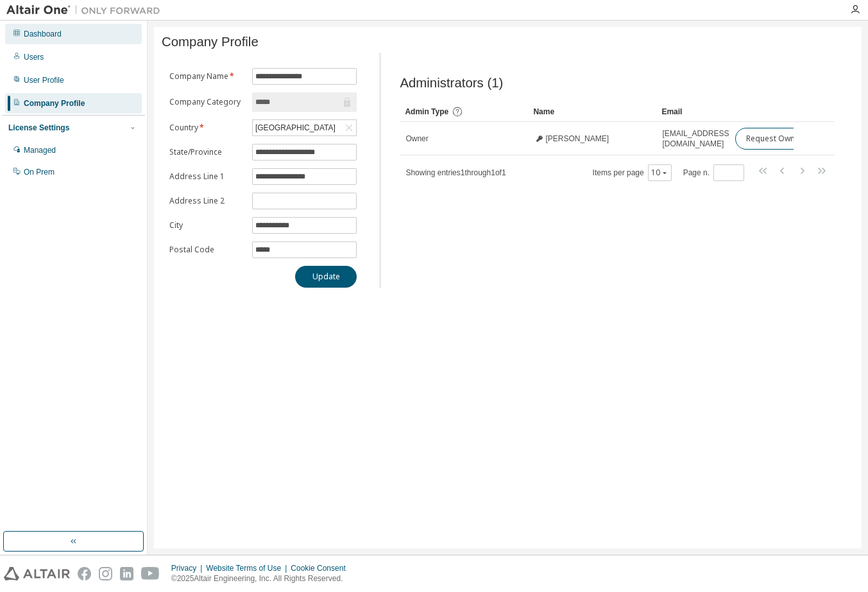  I want to click on span: Page n., so click(713, 173).